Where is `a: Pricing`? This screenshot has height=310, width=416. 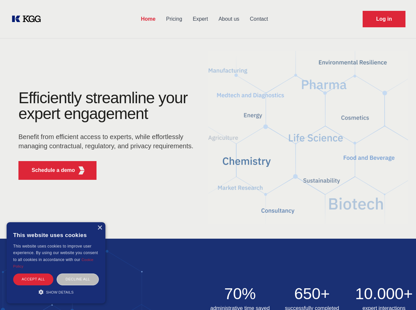 a: Pricing is located at coordinates (174, 19).